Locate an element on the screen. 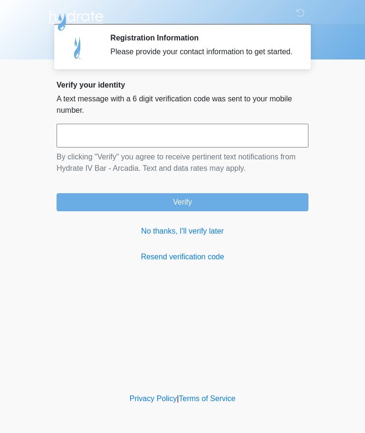 This screenshot has width=365, height=433. a: No thanks, I'll verify later is located at coordinates (183, 231).